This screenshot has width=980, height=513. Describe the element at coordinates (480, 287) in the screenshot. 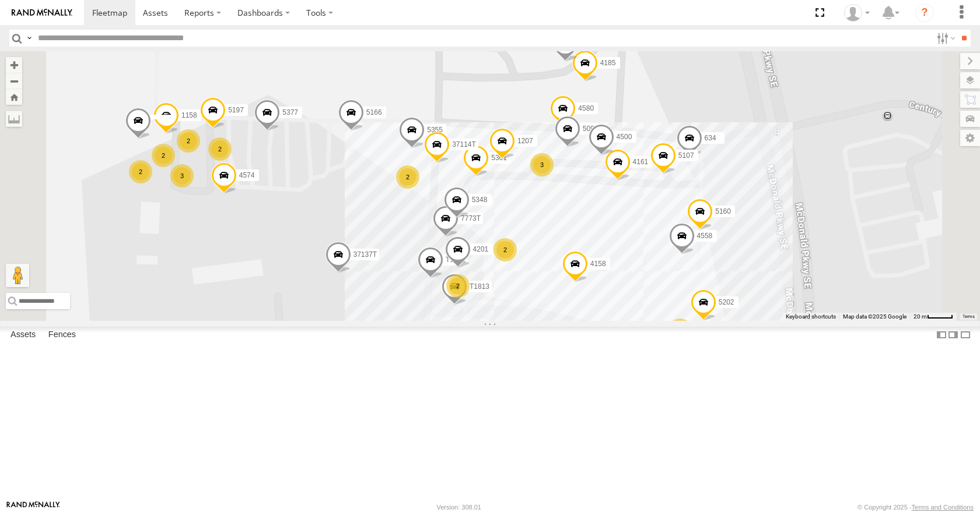

I see `span: T1813` at that location.